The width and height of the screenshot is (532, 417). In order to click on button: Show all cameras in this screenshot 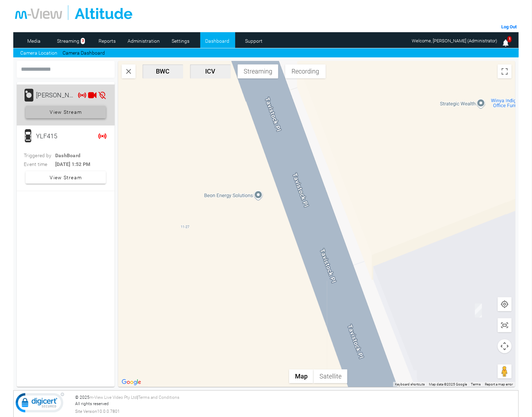, I will do `click(505, 325)`.